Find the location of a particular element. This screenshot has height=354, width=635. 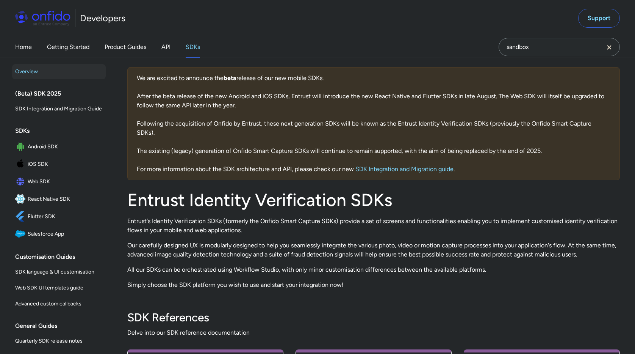

span: Web SDK is located at coordinates (65, 182).